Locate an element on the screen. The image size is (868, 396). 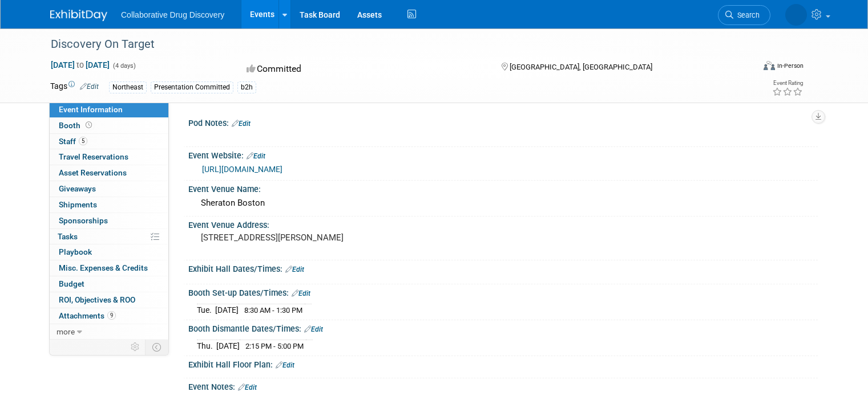
div: Event Venue Address: is located at coordinates (503, 223).